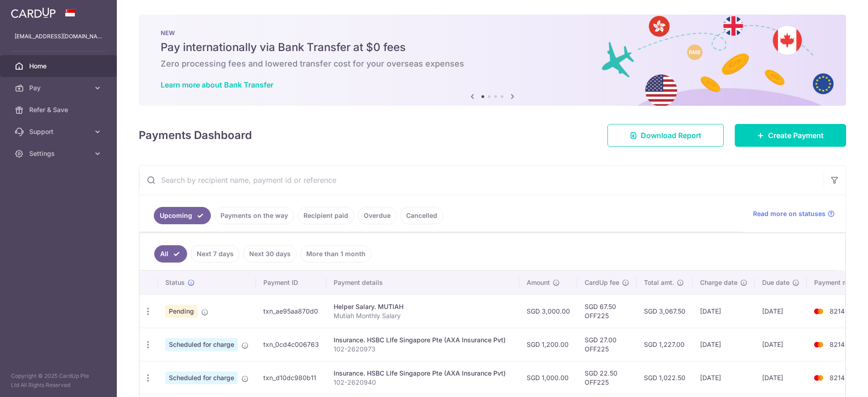 Image resolution: width=868 pixels, height=397 pixels. Describe the element at coordinates (492, 33) in the screenshot. I see `p: NEW` at that location.